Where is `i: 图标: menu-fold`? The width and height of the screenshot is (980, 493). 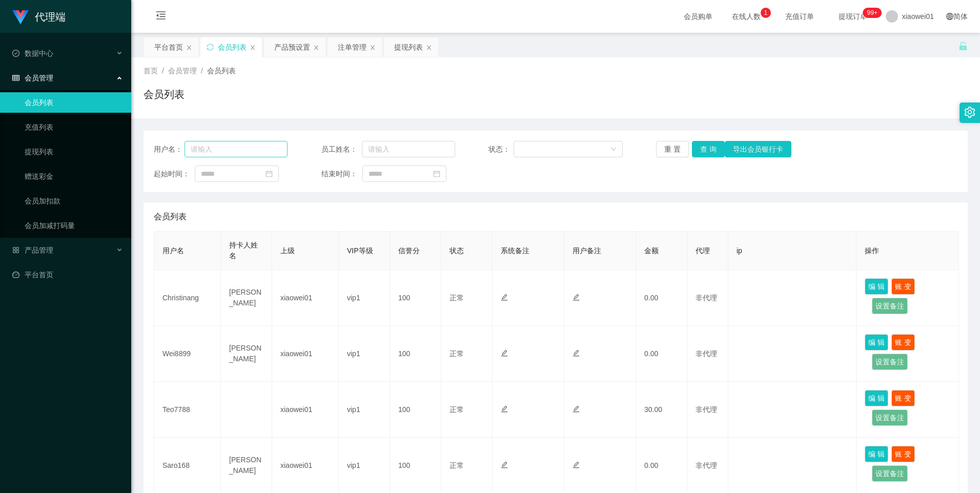
i: 图标: menu-fold is located at coordinates (161, 17).